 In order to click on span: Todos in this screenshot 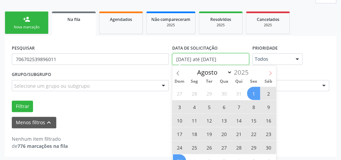, I will do `click(272, 59)`.